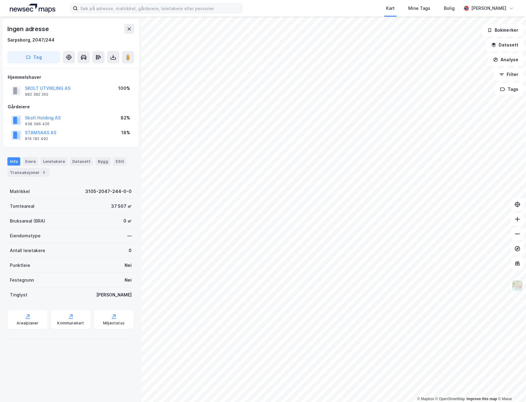  Describe the element at coordinates (124, 88) in the screenshot. I see `div: 100%` at that location.